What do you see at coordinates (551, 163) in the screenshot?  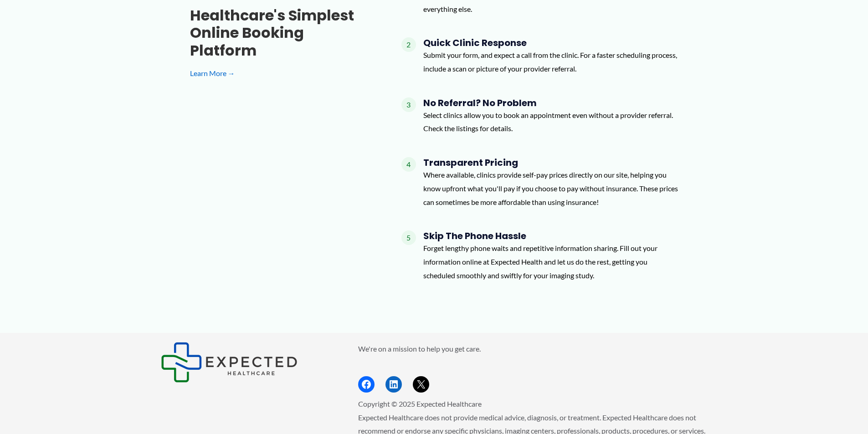 I see `h4: Transparent Pricing` at bounding box center [551, 163].